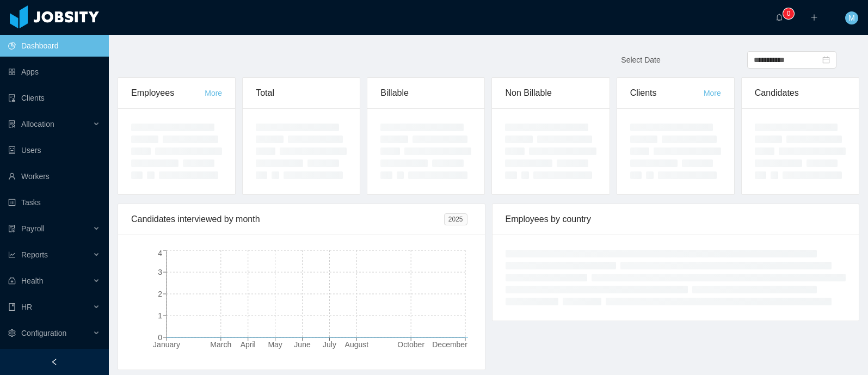  I want to click on span: Payroll, so click(32, 229).